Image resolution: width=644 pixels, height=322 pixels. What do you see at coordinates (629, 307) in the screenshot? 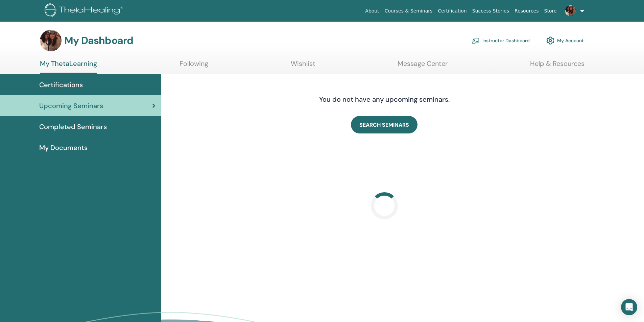
I see `div: Open Intercom Messenger` at bounding box center [629, 307].